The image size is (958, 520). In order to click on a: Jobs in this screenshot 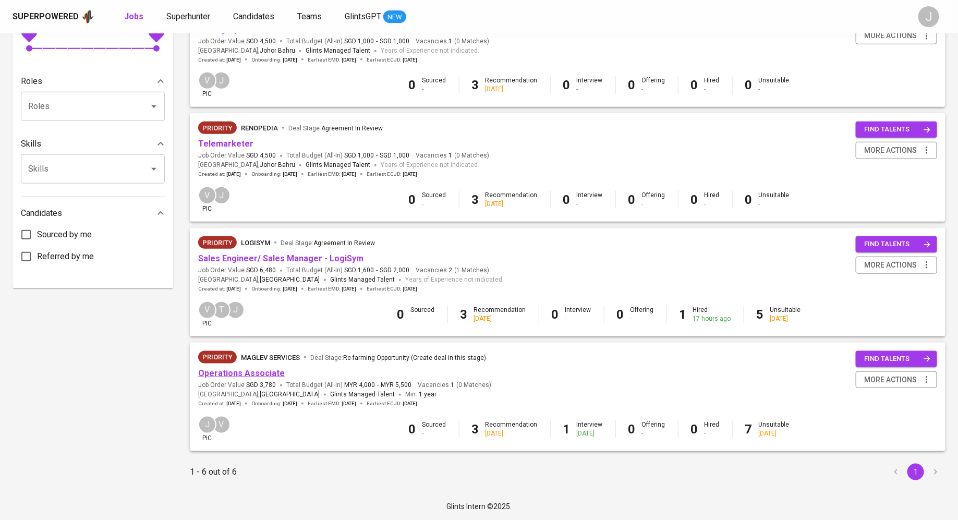, I will do `click(135, 17)`.